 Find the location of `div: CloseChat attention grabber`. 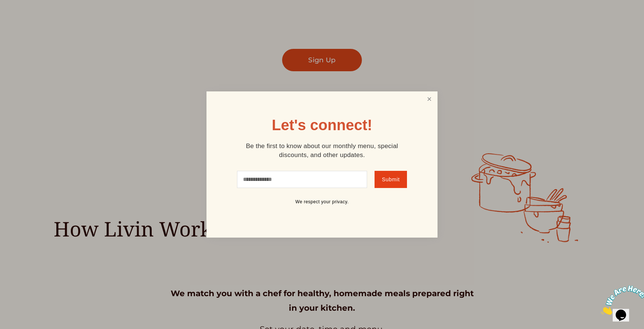

div: CloseChat attention grabber is located at coordinates (23, 17).